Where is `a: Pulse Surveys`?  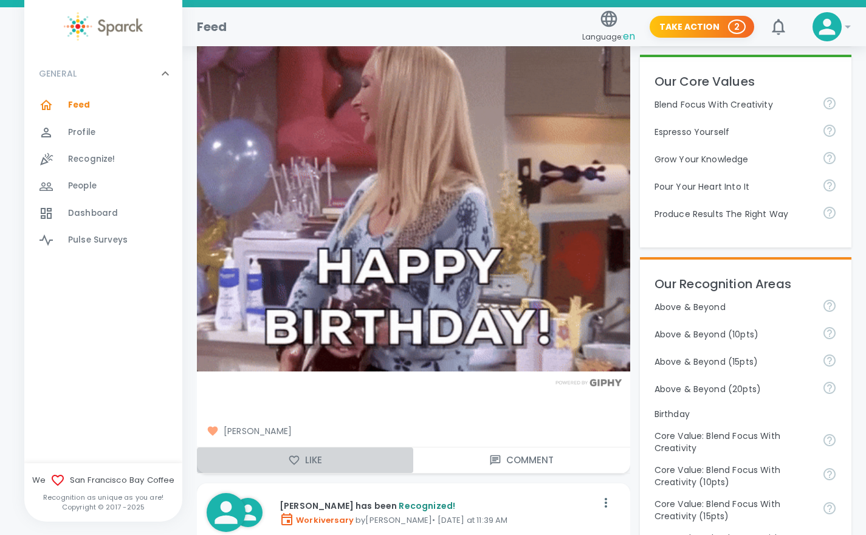
a: Pulse Surveys is located at coordinates (103, 240).